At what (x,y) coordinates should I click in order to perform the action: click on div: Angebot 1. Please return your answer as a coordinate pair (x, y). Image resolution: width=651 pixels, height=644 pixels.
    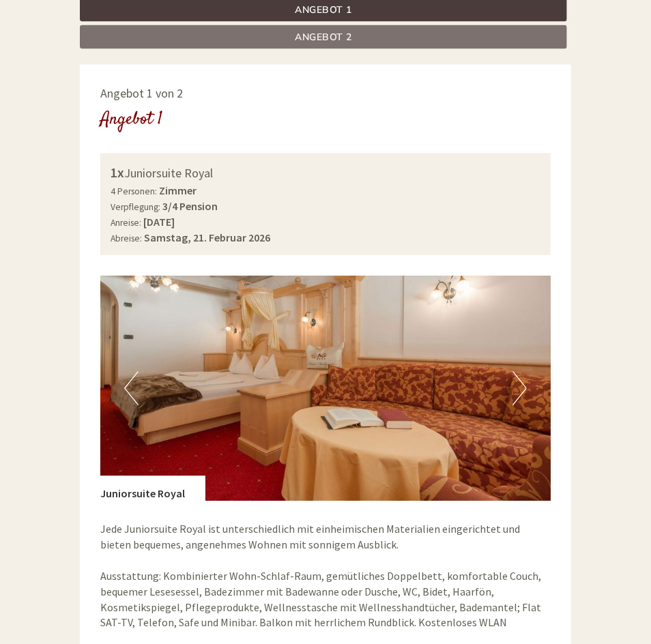
    Looking at the image, I should click on (132, 119).